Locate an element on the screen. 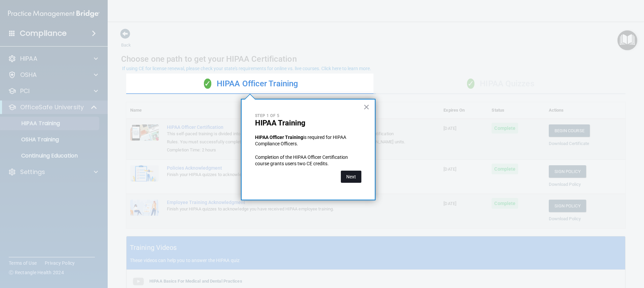  p: Step 1 of 5 is located at coordinates (308, 116).